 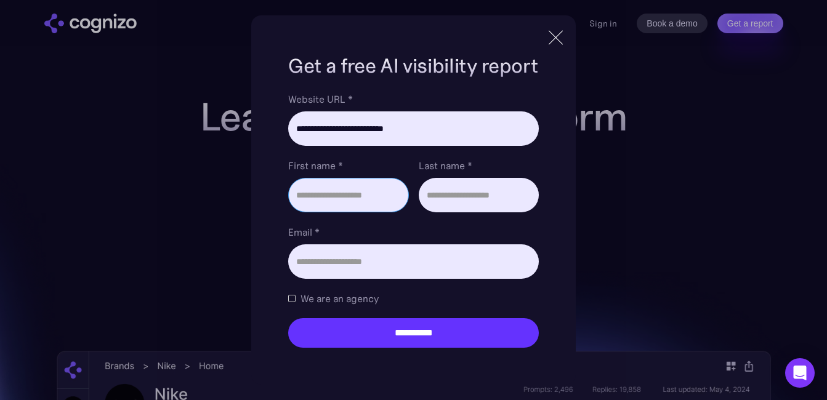 I want to click on label: Email *, so click(x=413, y=232).